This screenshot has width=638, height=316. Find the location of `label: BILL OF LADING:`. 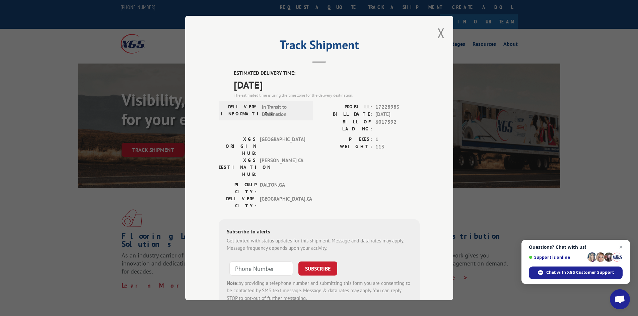

label: BILL OF LADING: is located at coordinates (345, 126).